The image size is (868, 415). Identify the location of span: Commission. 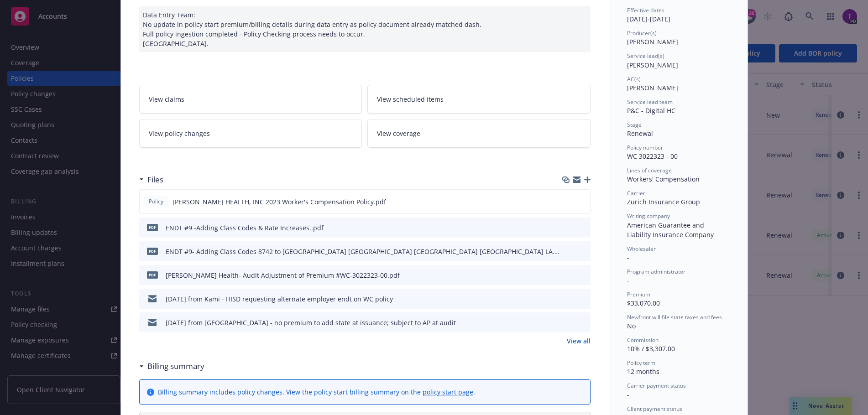
(643, 340).